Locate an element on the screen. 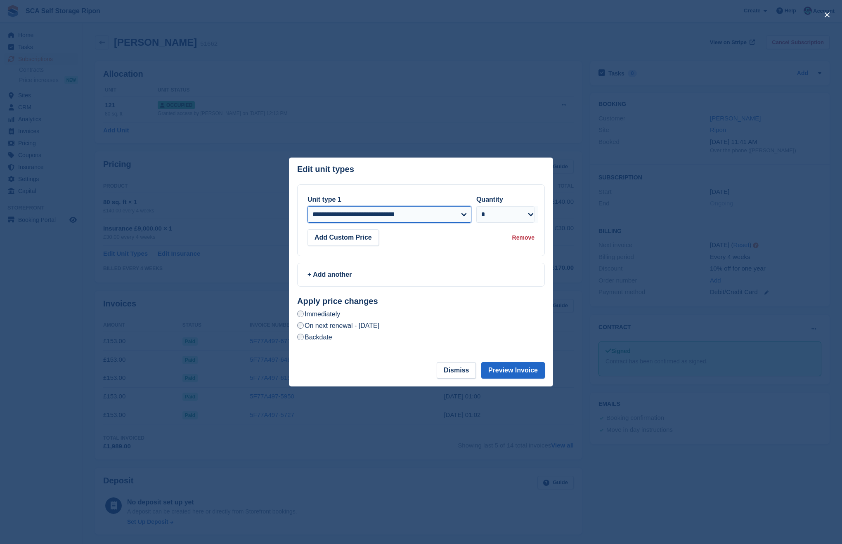 This screenshot has width=842, height=544. input: Backdate is located at coordinates (300, 337).